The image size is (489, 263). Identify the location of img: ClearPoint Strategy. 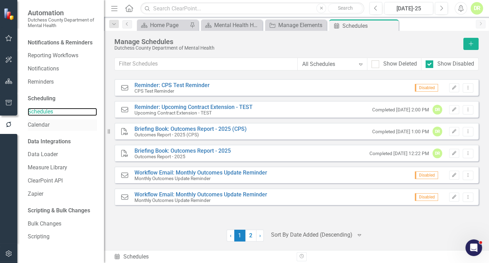
(9, 14).